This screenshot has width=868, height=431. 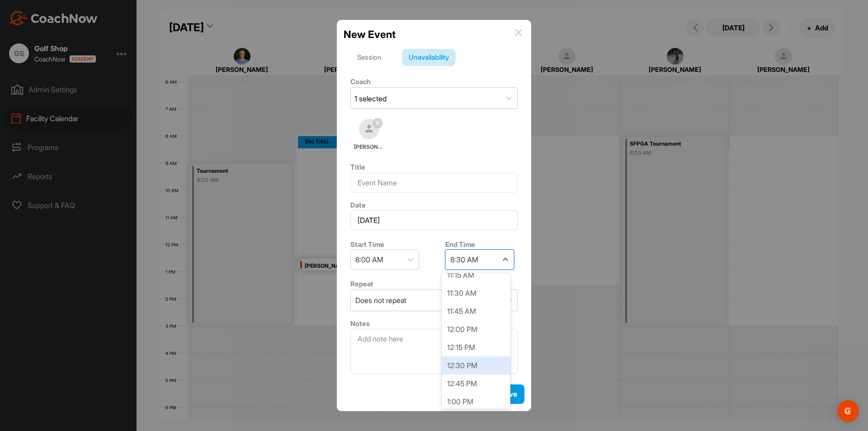 What do you see at coordinates (476, 311) in the screenshot?
I see `div: 11:45 AM` at bounding box center [476, 311].